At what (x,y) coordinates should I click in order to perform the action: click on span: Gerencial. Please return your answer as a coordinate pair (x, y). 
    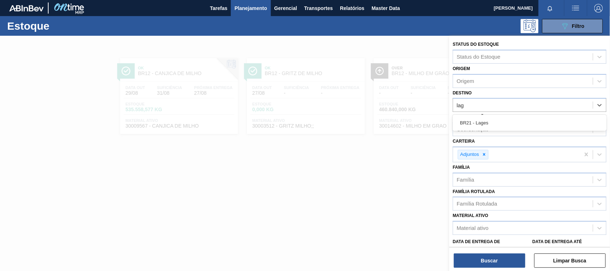
    Looking at the image, I should click on (286, 8).